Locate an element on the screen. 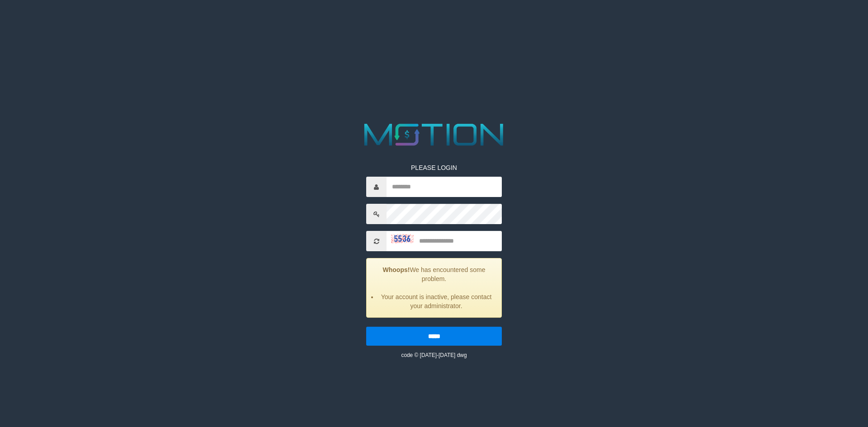 The image size is (868, 427). img: captcha is located at coordinates (402, 239).